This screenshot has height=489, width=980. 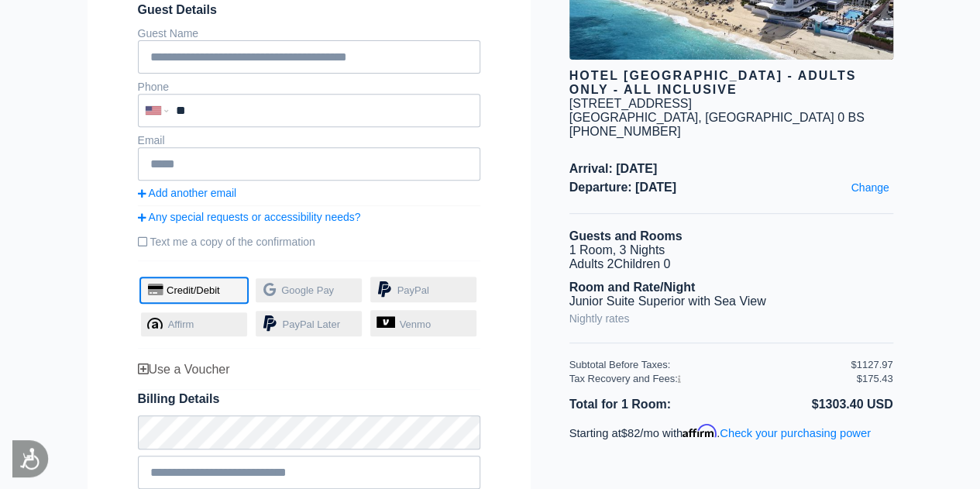 I want to click on span: PayPal, so click(x=413, y=290).